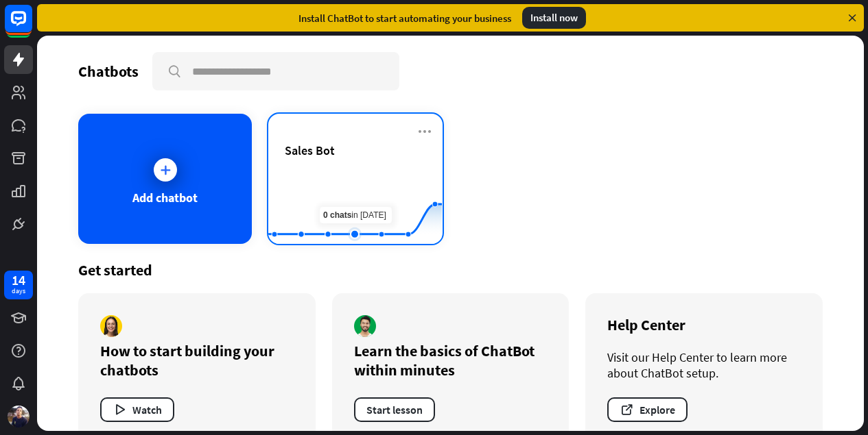 This screenshot has height=435, width=868. What do you see at coordinates (18, 285) in the screenshot?
I see `a: 14 days` at bounding box center [18, 285].